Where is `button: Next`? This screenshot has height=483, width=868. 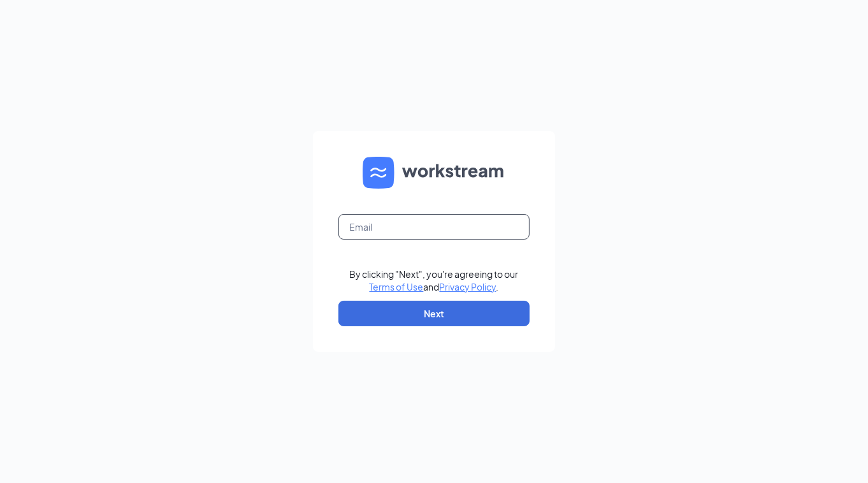 button: Next is located at coordinates (434, 313).